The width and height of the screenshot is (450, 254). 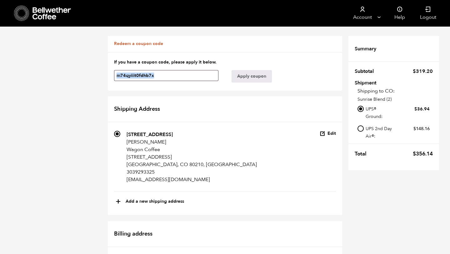 I want to click on p: Shipping to CO:, so click(x=395, y=91).